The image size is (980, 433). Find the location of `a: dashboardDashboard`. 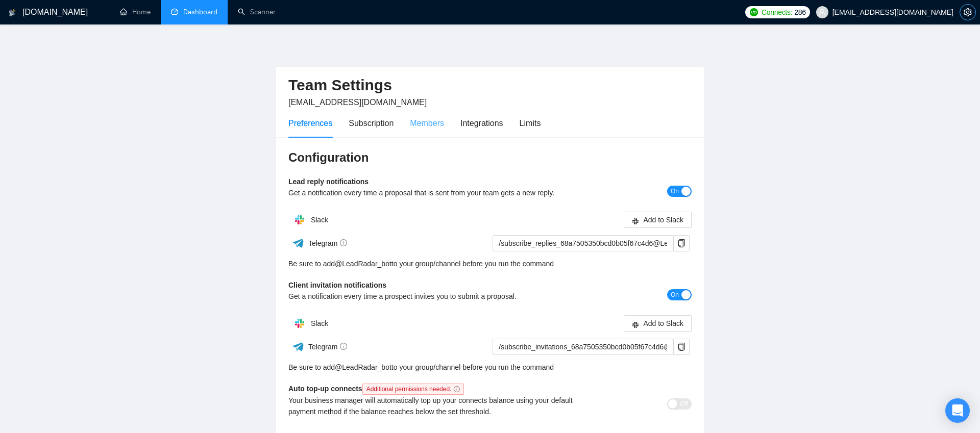

a: dashboardDashboard is located at coordinates (194, 12).